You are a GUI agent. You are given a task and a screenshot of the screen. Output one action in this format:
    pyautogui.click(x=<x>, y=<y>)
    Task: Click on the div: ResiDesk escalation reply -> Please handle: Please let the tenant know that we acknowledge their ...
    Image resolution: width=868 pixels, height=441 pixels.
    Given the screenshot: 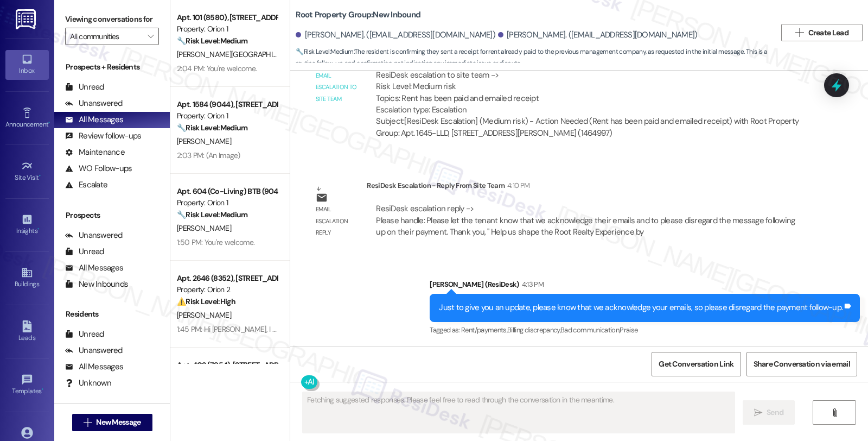 What is the action you would take?
    pyautogui.click(x=586, y=220)
    